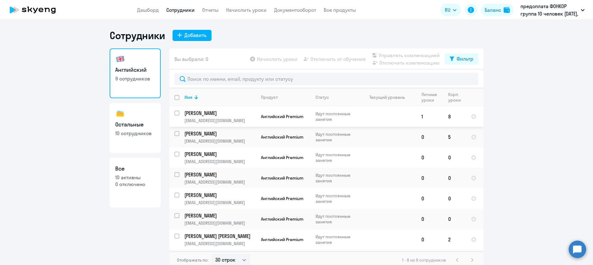 The width and height of the screenshot is (593, 265). What do you see at coordinates (340, 10) in the screenshot?
I see `a: Все продукты` at bounding box center [340, 10].